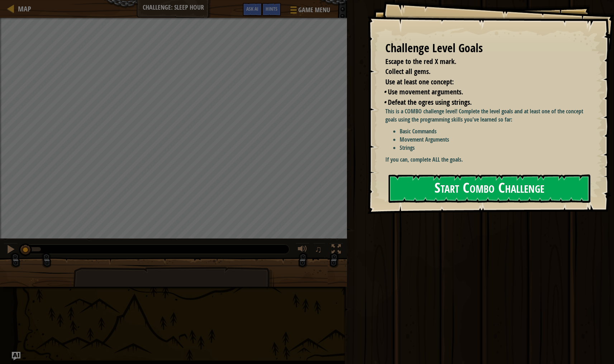 Image resolution: width=614 pixels, height=364 pixels. Describe the element at coordinates (11, 250) in the screenshot. I see `button: ⌘ + P: Pause` at that location.